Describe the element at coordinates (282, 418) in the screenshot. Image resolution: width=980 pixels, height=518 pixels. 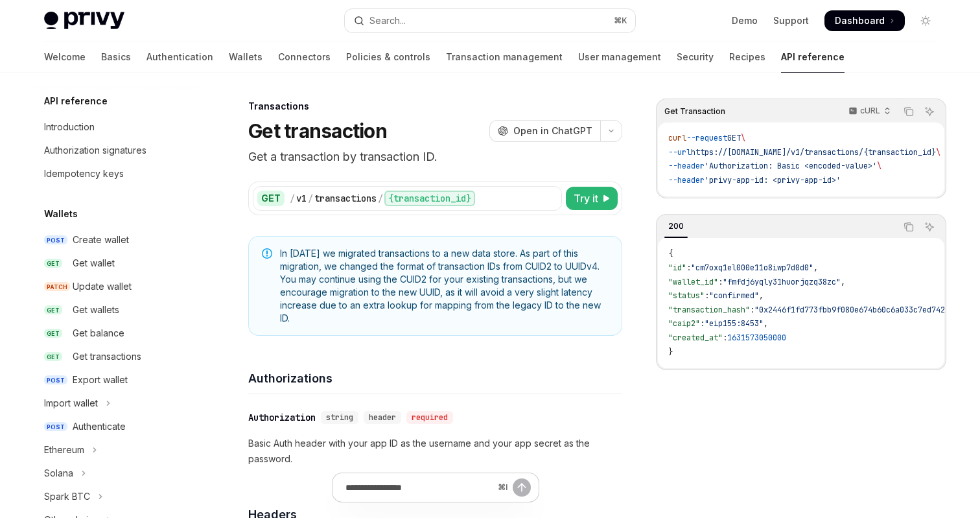
I see `div: Authorization` at that location.